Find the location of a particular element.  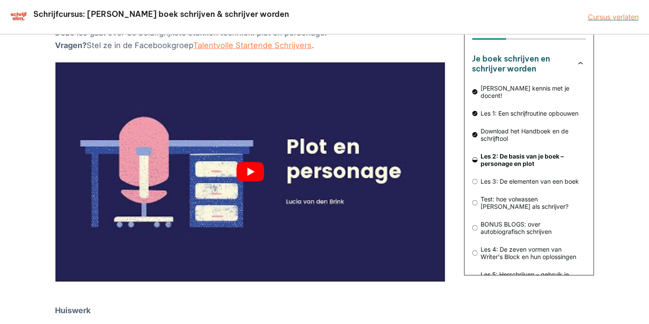

p: Deze les gaat over de belangrijkste stukken techniek: plot en personage. Stel ze in de Facebookgr... is located at coordinates (250, 39).